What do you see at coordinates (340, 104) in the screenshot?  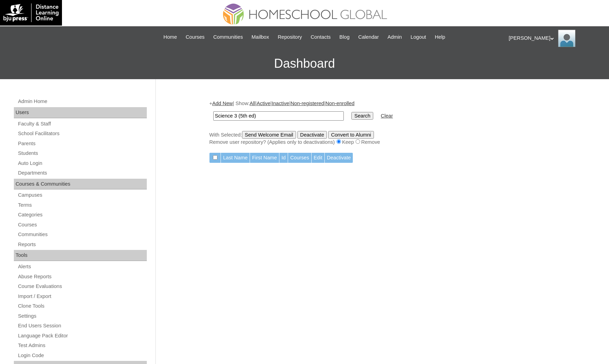 I see `a: Non-enrolled` at bounding box center [340, 104].